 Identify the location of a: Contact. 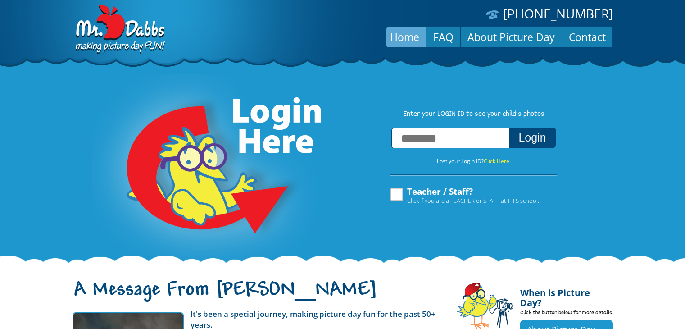
(587, 37).